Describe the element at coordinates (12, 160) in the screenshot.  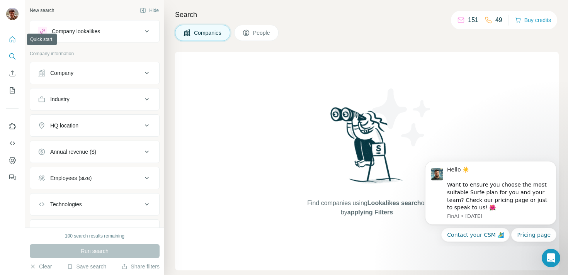
I see `button: Dashboard` at that location.